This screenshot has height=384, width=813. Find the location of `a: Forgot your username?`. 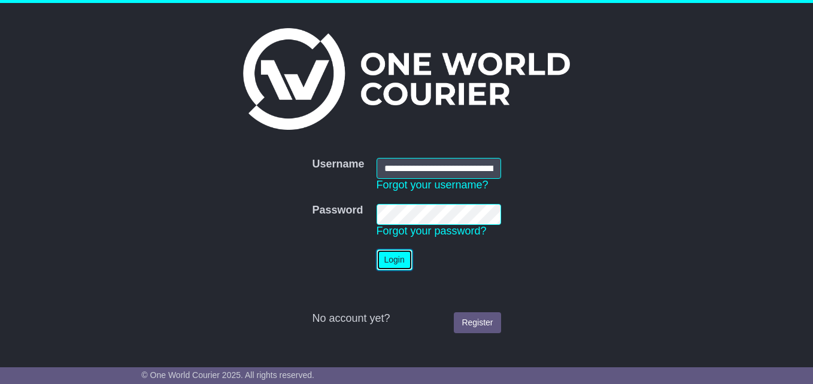

a: Forgot your username? is located at coordinates (432, 185).